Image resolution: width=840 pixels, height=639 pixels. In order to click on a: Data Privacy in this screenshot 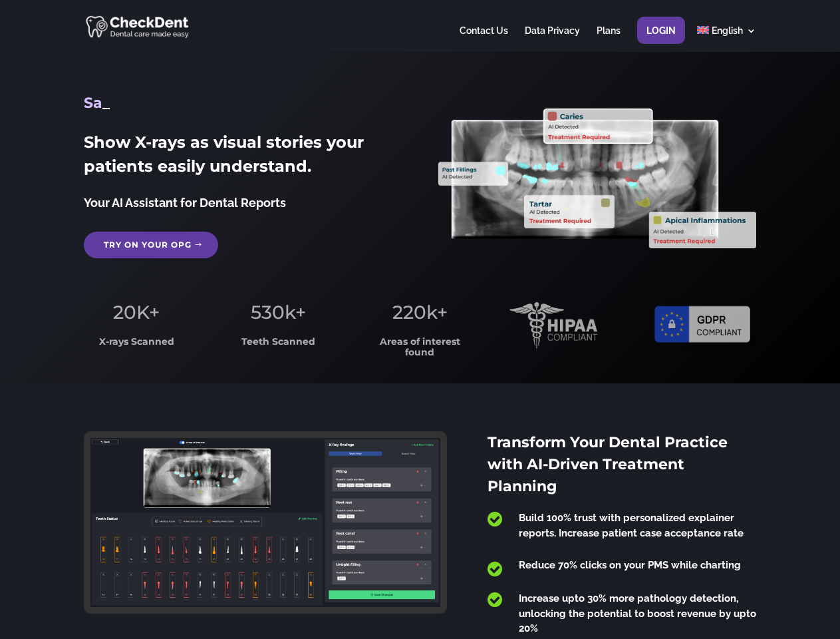, I will do `click(552, 39)`.